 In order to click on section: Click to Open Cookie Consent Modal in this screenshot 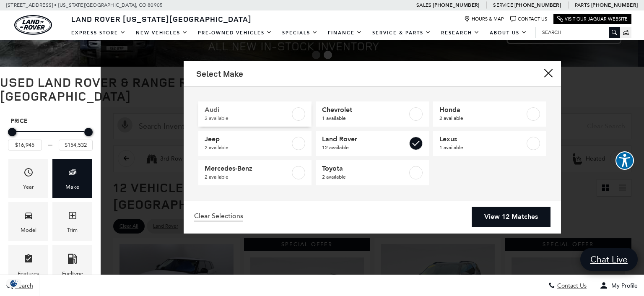, I will do `click(14, 282)`.